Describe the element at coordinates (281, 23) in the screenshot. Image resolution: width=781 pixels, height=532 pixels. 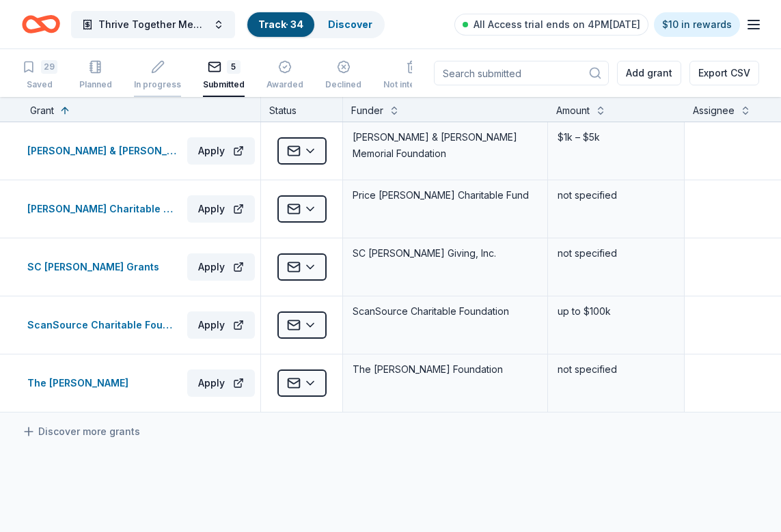
I see `a: Track· 34` at that location.